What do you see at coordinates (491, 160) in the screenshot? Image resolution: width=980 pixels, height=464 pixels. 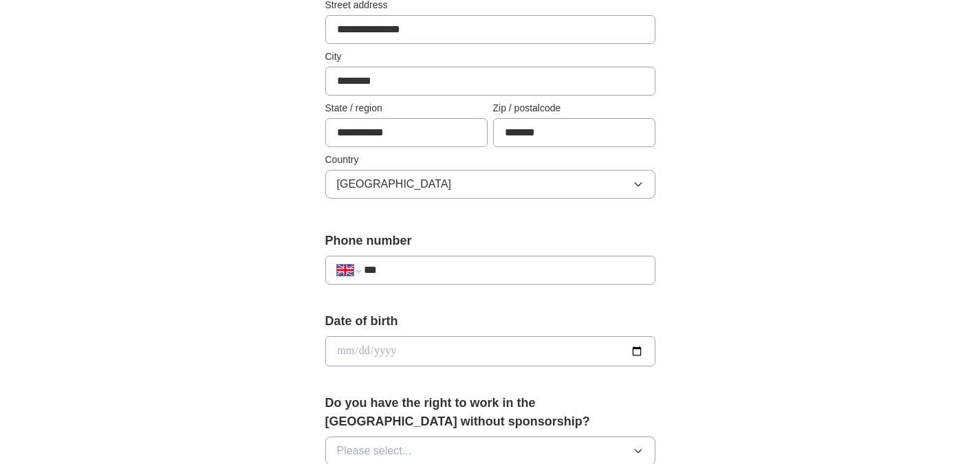 I see `label: Country` at bounding box center [491, 160].